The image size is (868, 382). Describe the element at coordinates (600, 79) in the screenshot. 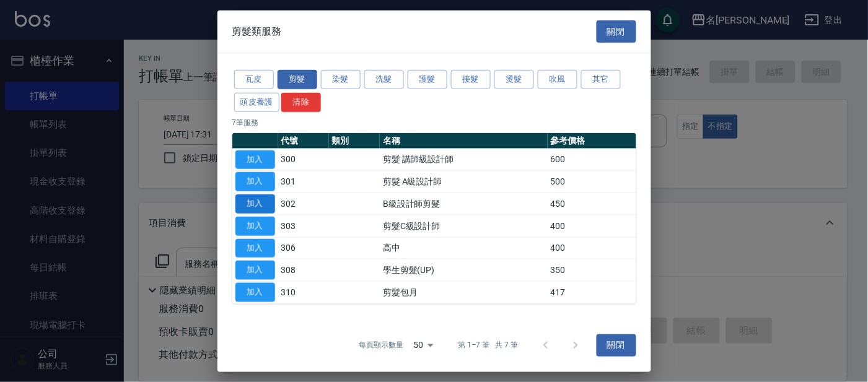

I see `button: 其它` at that location.